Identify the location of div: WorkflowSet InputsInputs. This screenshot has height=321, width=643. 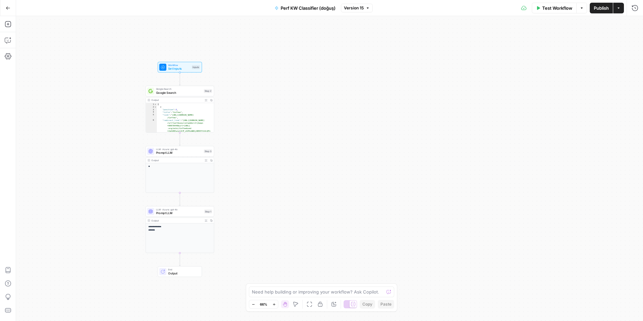
(180, 67).